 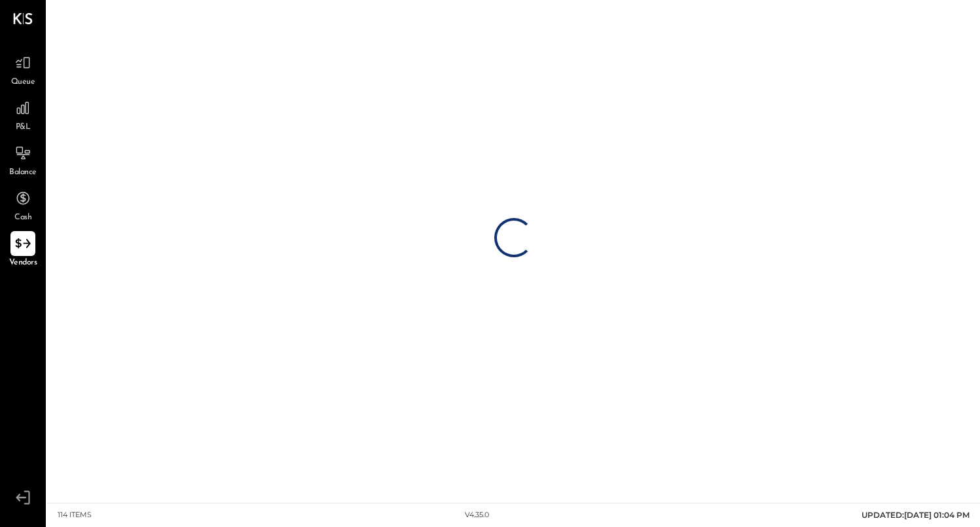 What do you see at coordinates (22, 205) in the screenshot?
I see `a: Cash` at bounding box center [22, 205].